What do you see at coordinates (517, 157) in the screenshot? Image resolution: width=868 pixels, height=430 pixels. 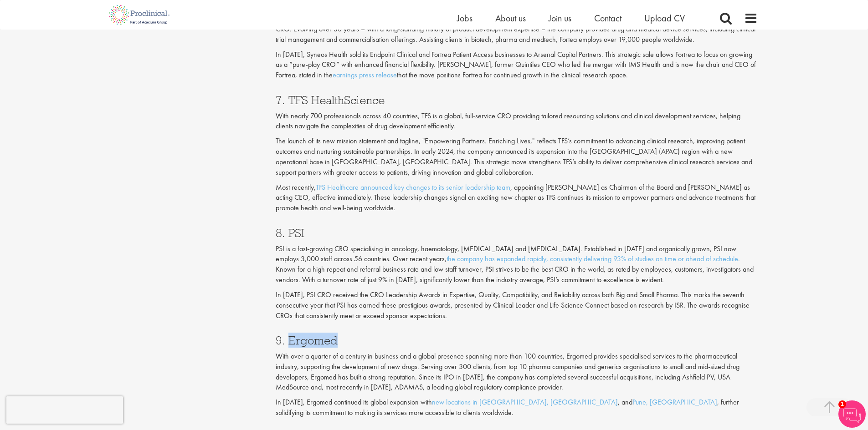 I see `p: The launch of its new mission statement and tagline, "Empowering Partners. Enriching Lives," refl...` at bounding box center [517, 157].